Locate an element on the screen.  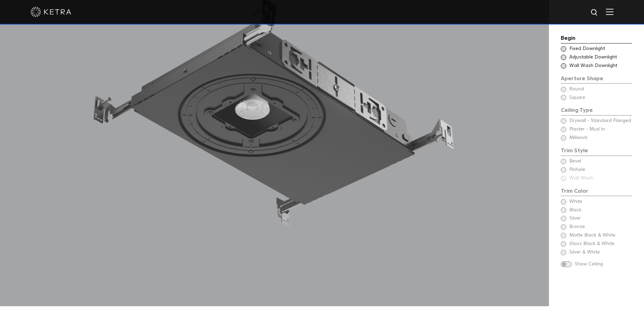
img: Hamburger%20Nav.svg is located at coordinates (610, 12).